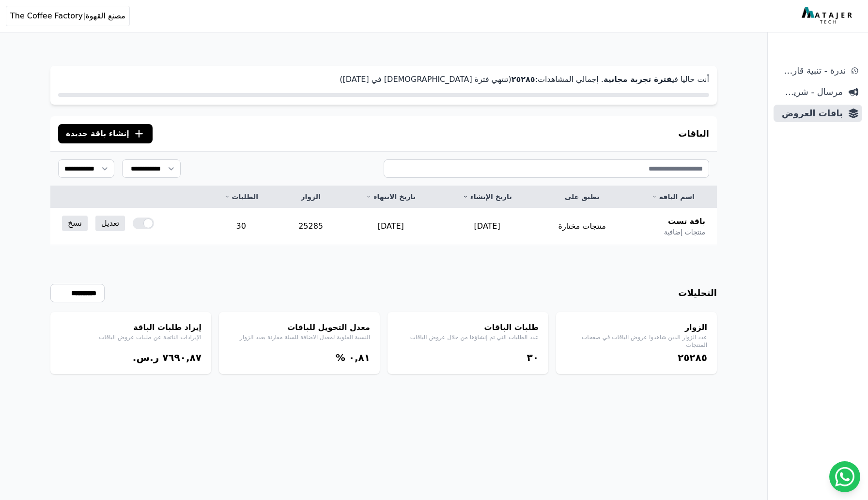 The height and width of the screenshot is (500, 868). What do you see at coordinates (131, 328) in the screenshot?
I see `h4: إيراد طلبات الباقة` at bounding box center [131, 328].